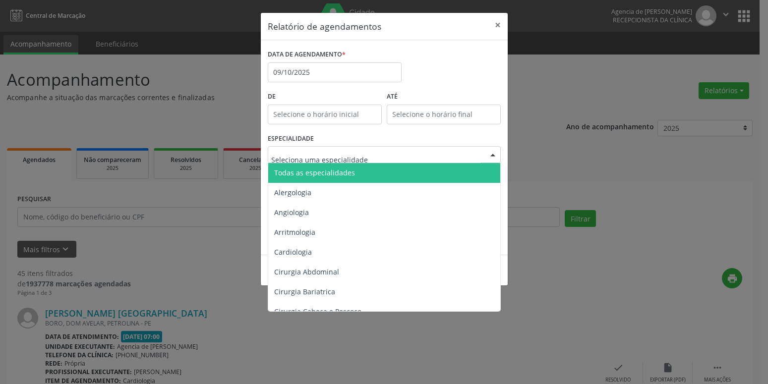 Image resolution: width=768 pixels, height=384 pixels. Describe the element at coordinates (376, 160) in the screenshot. I see `input: Seleciona uma especialidade` at that location.